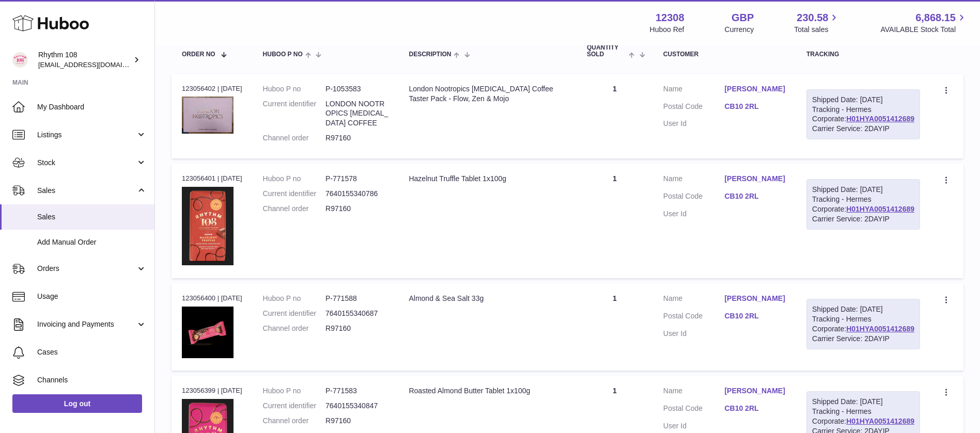 This screenshot has width=980, height=433. Describe the element at coordinates (357, 194) in the screenshot. I see `dd: 7640155340786` at that location.